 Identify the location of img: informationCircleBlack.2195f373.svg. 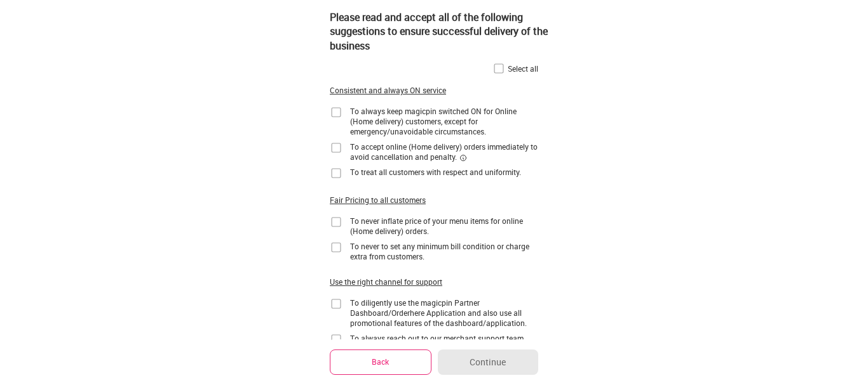
(463, 158).